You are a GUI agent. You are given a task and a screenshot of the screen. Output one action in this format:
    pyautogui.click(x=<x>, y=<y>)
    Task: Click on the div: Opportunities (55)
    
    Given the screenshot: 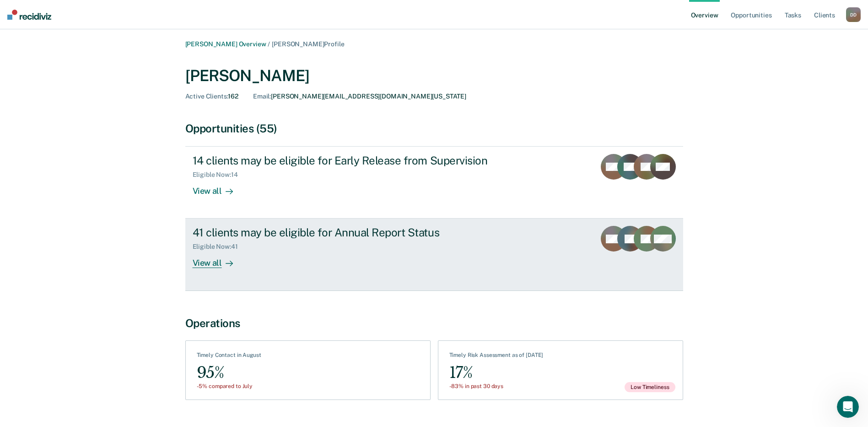 What is the action you would take?
    pyautogui.click(x=434, y=128)
    